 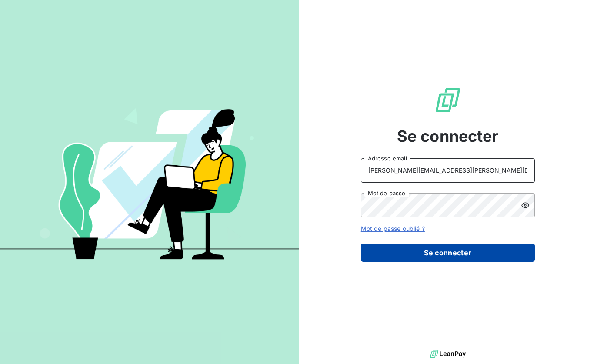 I want to click on button: Se connecter, so click(x=448, y=253).